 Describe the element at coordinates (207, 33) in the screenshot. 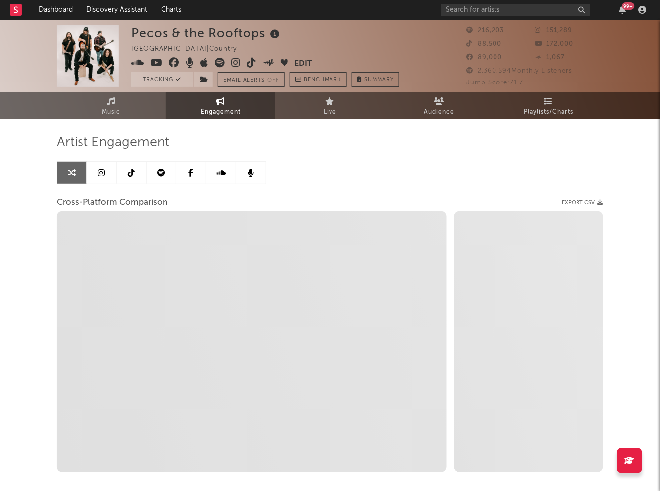

I see `div: Pecos & the Rooftops` at that location.